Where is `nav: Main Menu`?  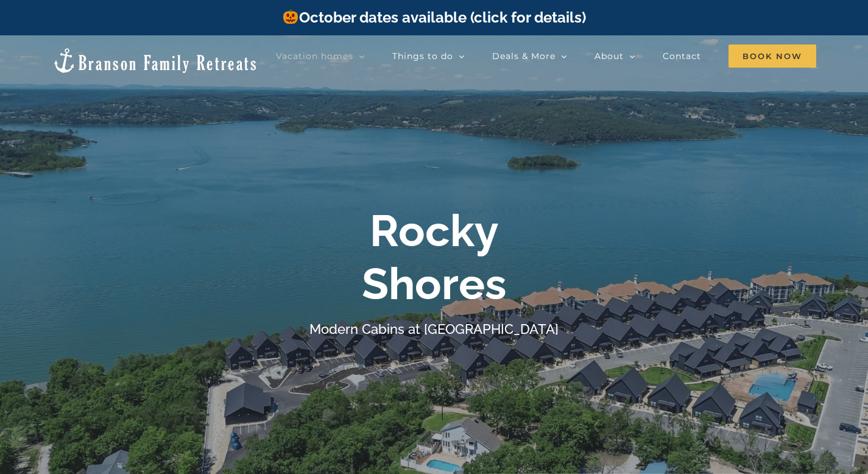 nav: Main Menu is located at coordinates (546, 56).